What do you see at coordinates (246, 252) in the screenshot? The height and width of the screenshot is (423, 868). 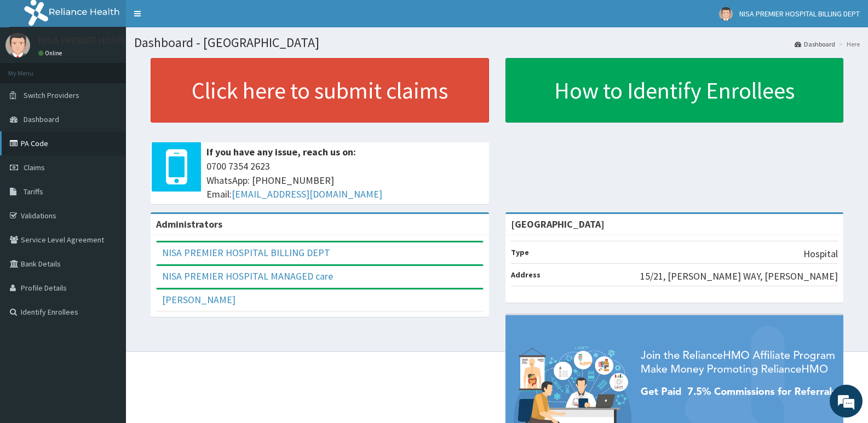 I see `a: NISA PREMIER HOSPITAL BILLING DEPT` at bounding box center [246, 252].